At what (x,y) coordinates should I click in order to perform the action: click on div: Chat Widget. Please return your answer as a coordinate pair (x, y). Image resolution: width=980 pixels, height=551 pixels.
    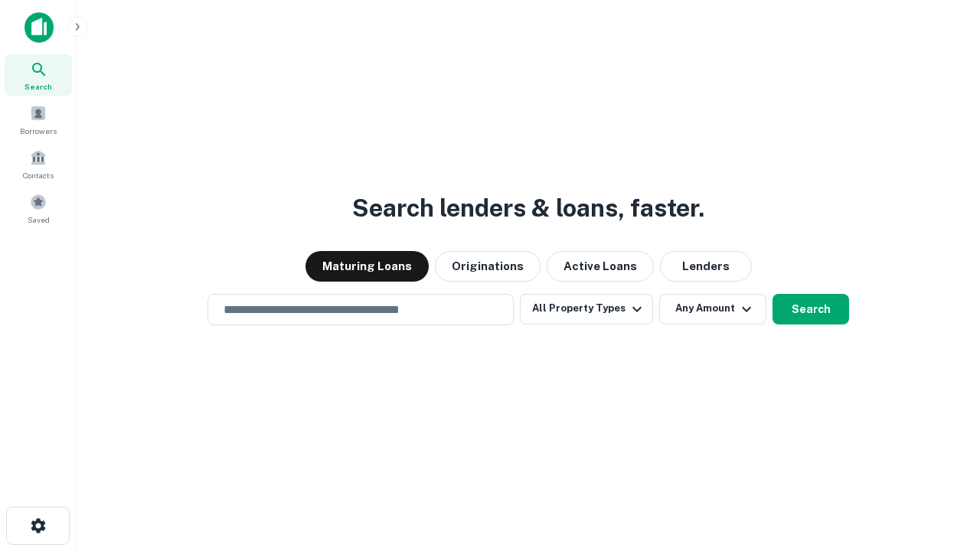
    Looking at the image, I should click on (942, 417).